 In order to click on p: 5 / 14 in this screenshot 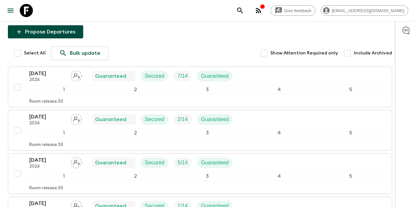, I will do `click(182, 163)`.